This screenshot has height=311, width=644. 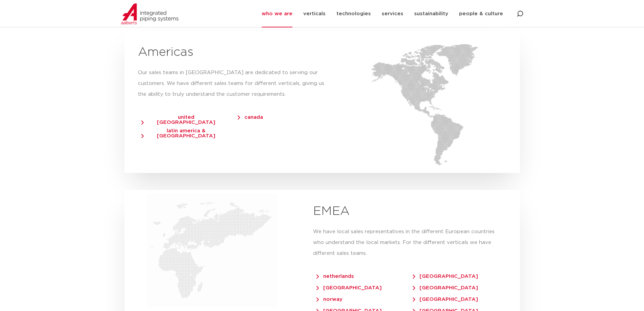 I want to click on span: norway, so click(x=329, y=299).